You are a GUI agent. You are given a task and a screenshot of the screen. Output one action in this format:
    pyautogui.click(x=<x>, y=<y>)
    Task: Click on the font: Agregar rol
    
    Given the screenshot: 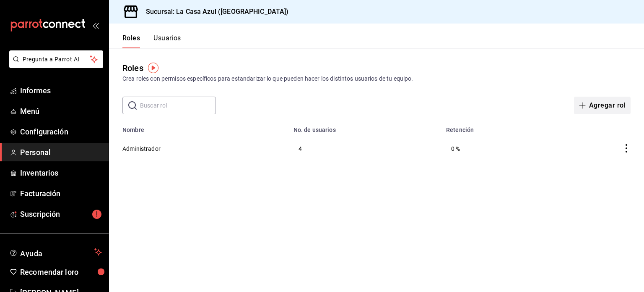 What is the action you would take?
    pyautogui.click(x=607, y=105)
    